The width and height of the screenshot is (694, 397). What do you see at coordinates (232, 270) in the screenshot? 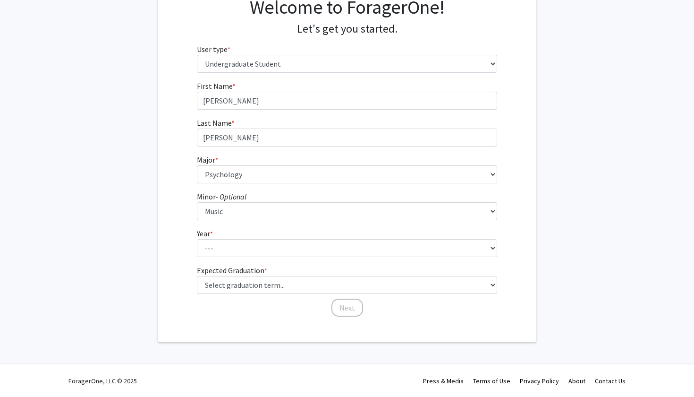
I see `label: Expected Graduation` at bounding box center [232, 270].